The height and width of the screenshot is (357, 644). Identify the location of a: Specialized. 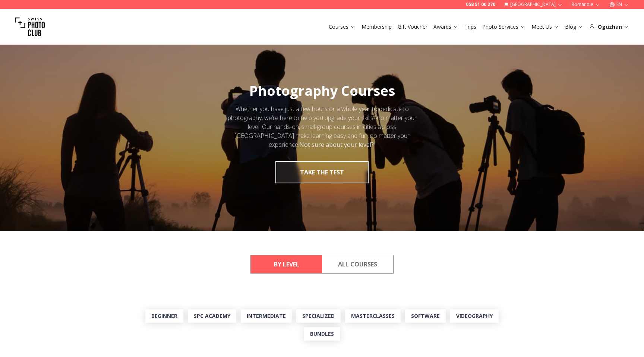
(319, 316).